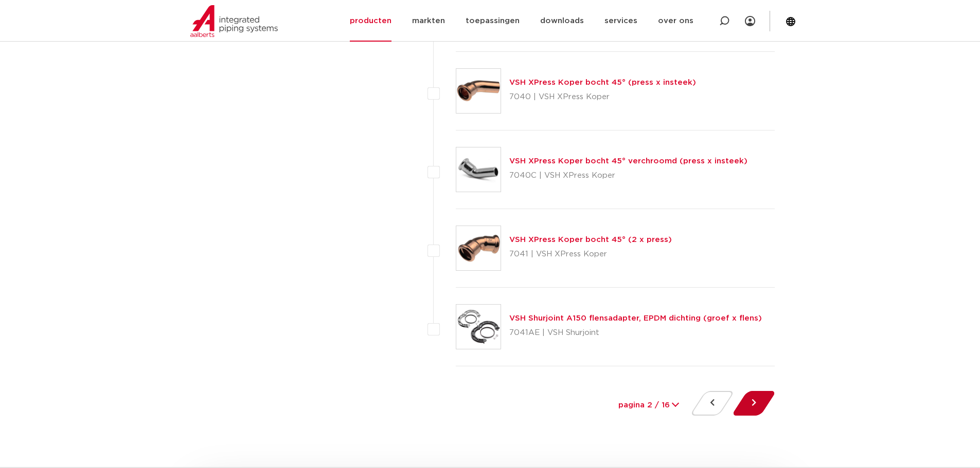 This screenshot has width=980, height=468. I want to click on a: VSH XPress Koper bocht 45° (2 x press), so click(590, 239).